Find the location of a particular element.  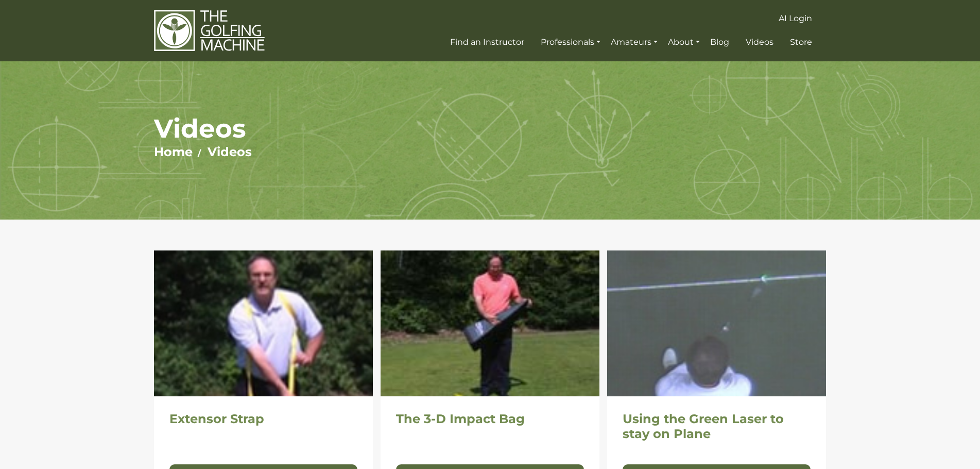

a: Home is located at coordinates (173, 151).